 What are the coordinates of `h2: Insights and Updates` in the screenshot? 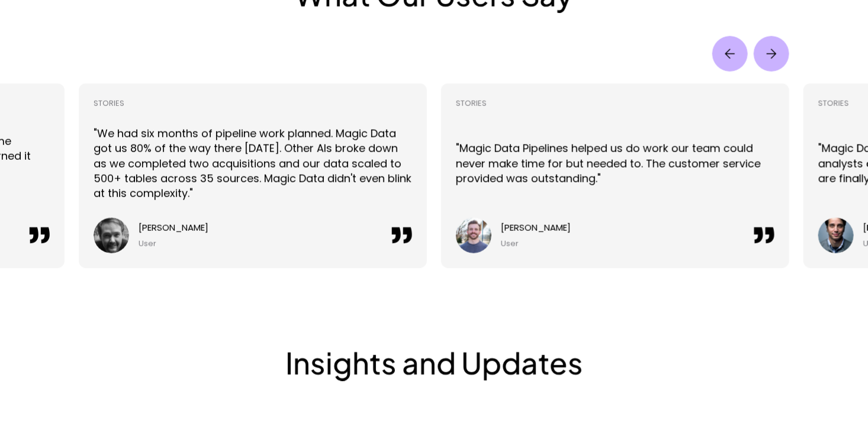 It's located at (434, 363).